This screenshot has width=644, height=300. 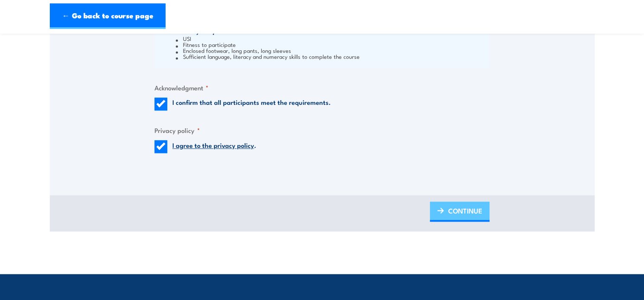 What do you see at coordinates (332, 45) in the screenshot?
I see `li: Fitness to participate` at bounding box center [332, 45].